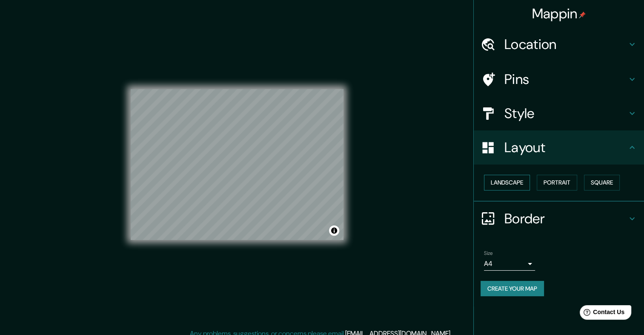  What do you see at coordinates (582, 15) in the screenshot?
I see `img: pin-icon.png` at bounding box center [582, 15].